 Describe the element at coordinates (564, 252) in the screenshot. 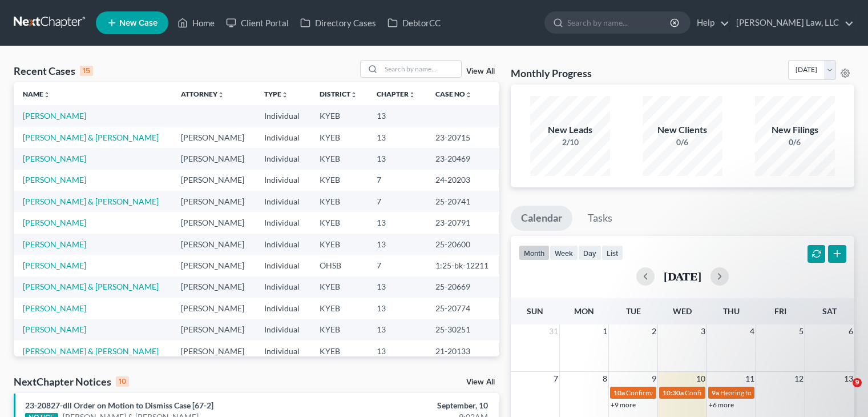

I see `button: week` at that location.